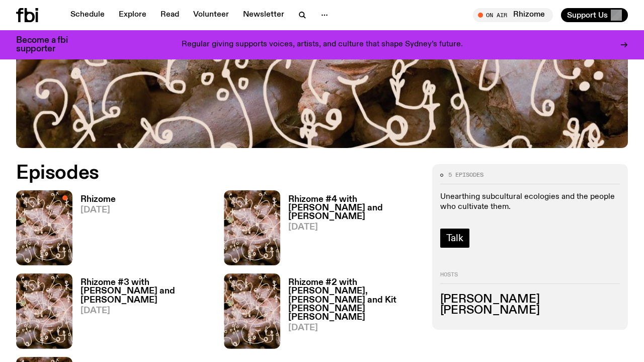 Image resolution: width=644 pixels, height=362 pixels. I want to click on p: Unearthing subcultural ecologies and the people who cultivate them., so click(530, 202).